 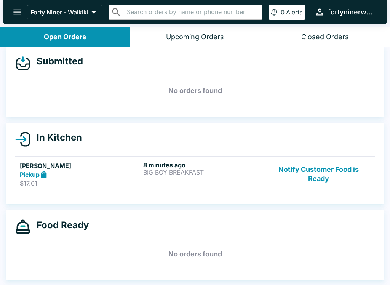 What do you see at coordinates (57, 61) in the screenshot?
I see `h4: Submitted` at bounding box center [57, 61].